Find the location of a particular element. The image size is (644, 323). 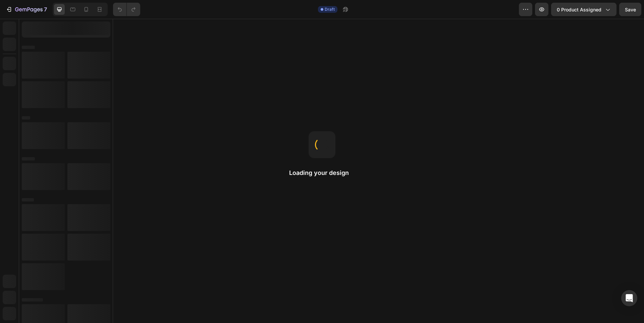

button: 0 product assigned is located at coordinates (584, 9).